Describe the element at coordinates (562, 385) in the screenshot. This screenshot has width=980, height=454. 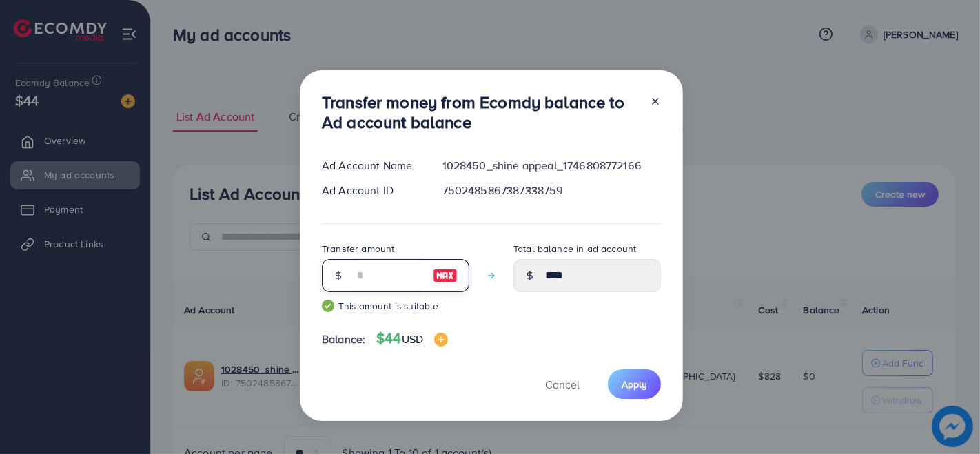
I see `span: Cancel` at that location.